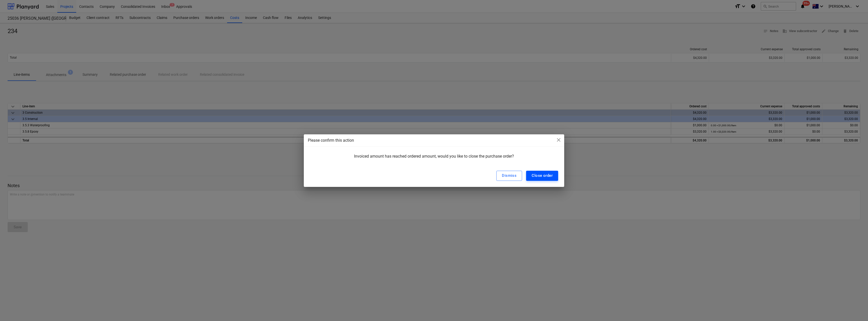 Image resolution: width=868 pixels, height=321 pixels. I want to click on div: Invoiced amount has reached ordered amount, would you like to close the purchase order?, so click(434, 158).